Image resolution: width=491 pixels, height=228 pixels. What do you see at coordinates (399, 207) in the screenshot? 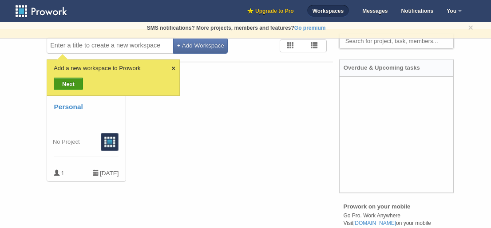
I see `h4: Prowork on your mobile` at bounding box center [399, 207].